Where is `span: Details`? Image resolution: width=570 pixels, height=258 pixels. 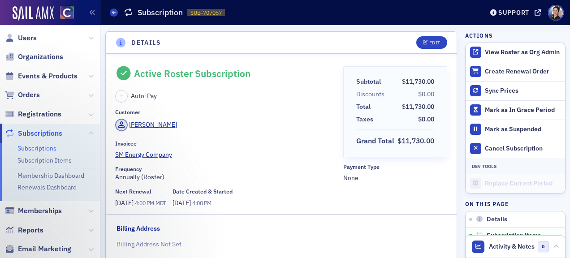
span: Details is located at coordinates (497, 219).